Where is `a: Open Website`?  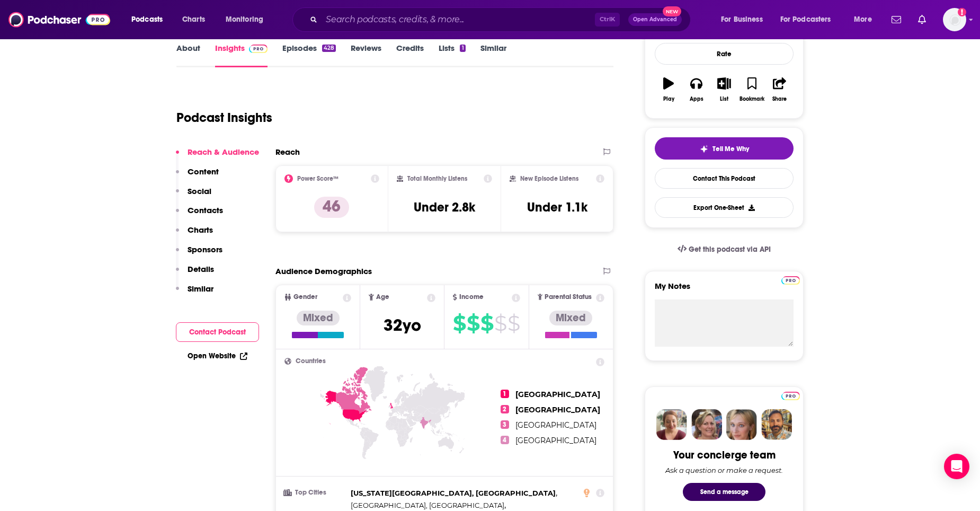 a: Open Website is located at coordinates (218, 356).